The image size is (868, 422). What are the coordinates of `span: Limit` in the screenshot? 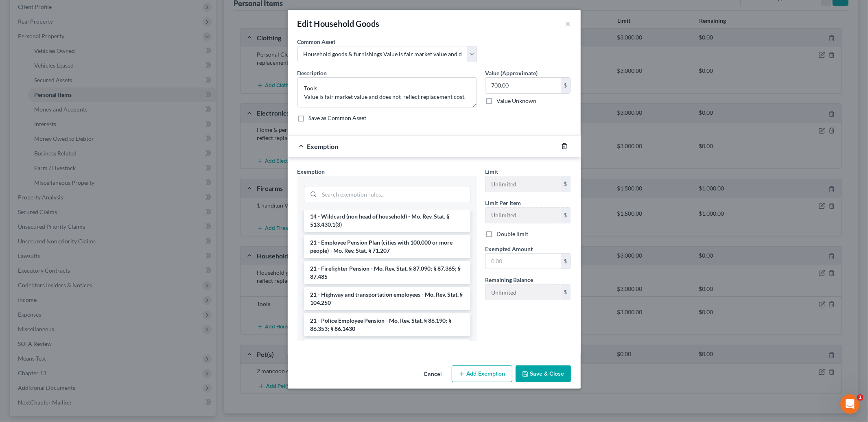 It's located at (492, 171).